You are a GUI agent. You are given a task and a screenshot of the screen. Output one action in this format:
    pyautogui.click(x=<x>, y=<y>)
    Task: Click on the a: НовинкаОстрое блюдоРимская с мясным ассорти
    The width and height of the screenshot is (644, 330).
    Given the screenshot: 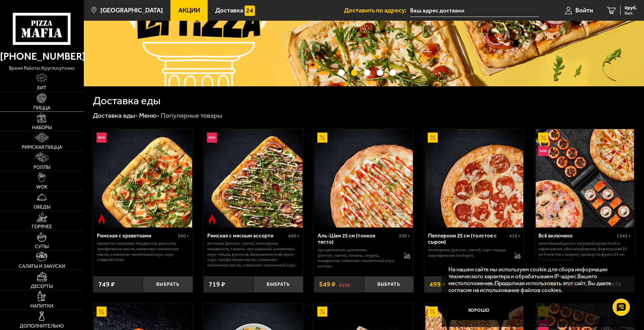 What is the action you would take?
    pyautogui.click(x=253, y=179)
    